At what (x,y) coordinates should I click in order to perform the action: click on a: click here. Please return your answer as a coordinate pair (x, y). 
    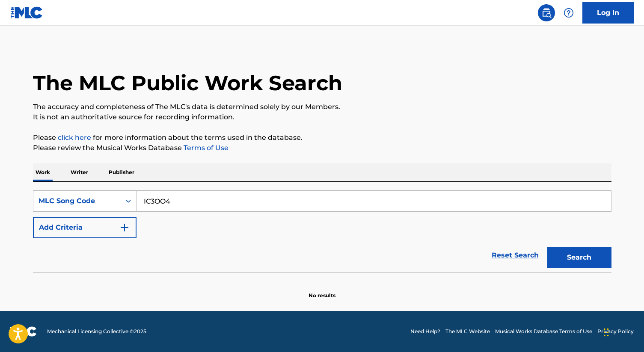
    Looking at the image, I should click on (74, 137).